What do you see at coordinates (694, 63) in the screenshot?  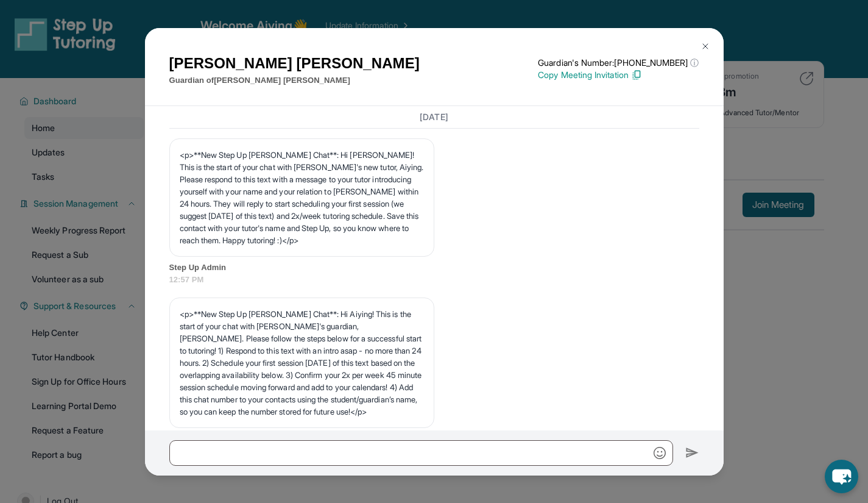 I see `span: ⓘ` at bounding box center [694, 63].